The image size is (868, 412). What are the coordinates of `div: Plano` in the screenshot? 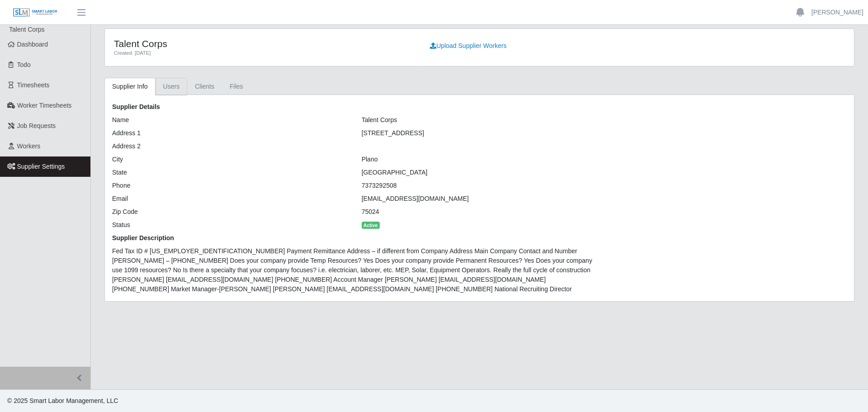 It's located at (480, 159).